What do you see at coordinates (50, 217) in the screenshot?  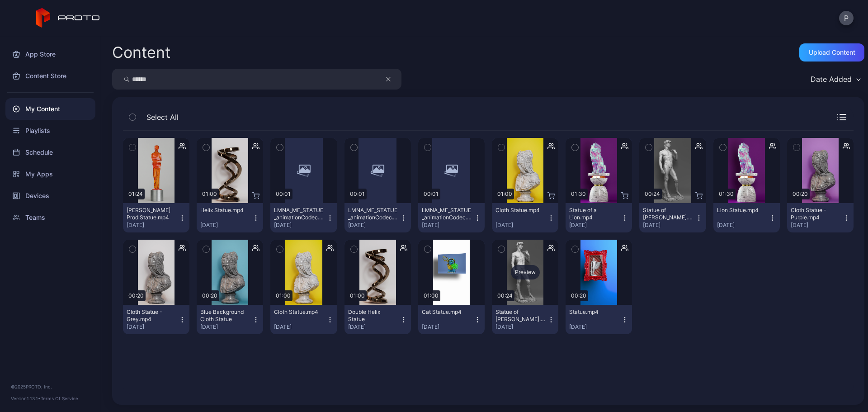 I see `a: Teams` at bounding box center [50, 217].